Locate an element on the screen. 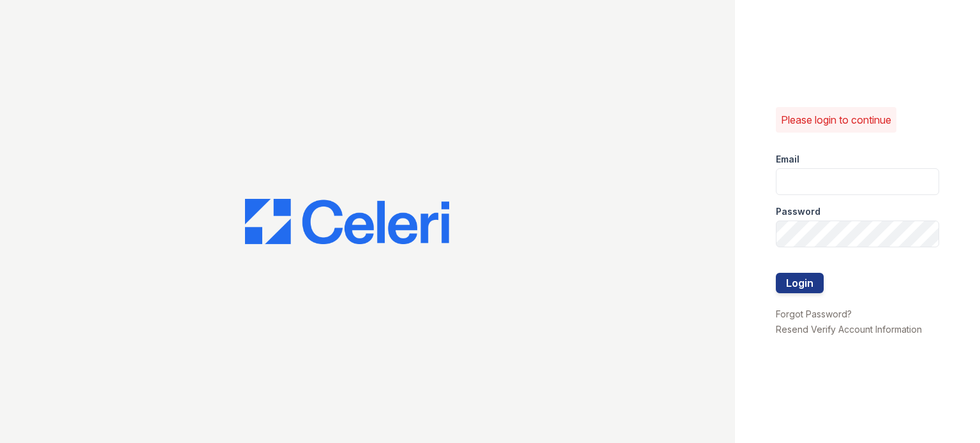 The height and width of the screenshot is (443, 980). a: Forgot Password? is located at coordinates (813, 313).